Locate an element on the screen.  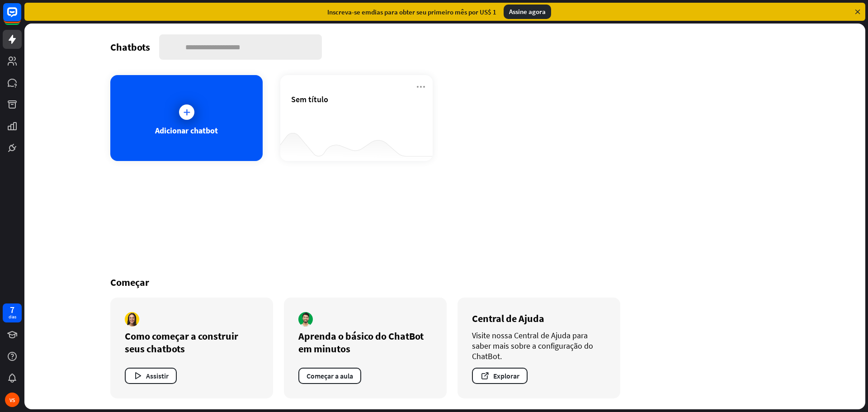
a: 7 dias is located at coordinates (12, 313).